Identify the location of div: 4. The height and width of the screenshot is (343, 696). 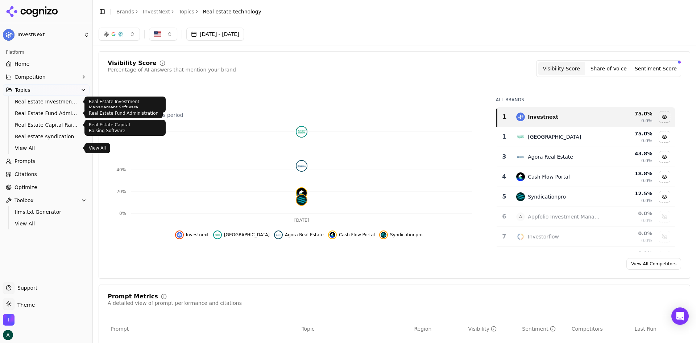
(504, 177).